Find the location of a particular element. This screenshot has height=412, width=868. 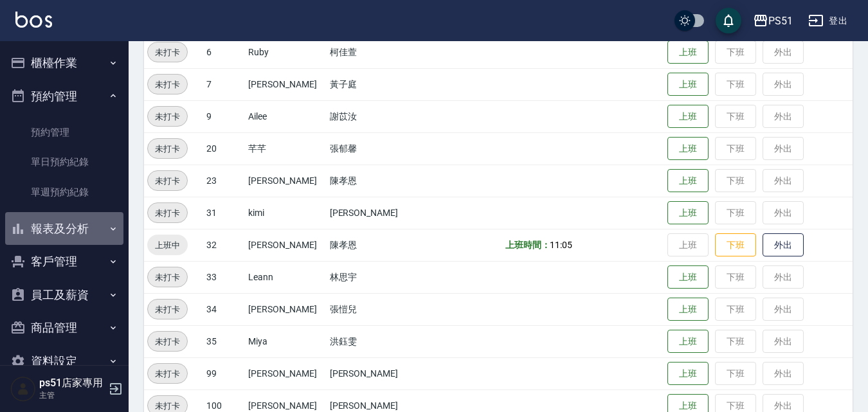

button: save is located at coordinates (729, 21).